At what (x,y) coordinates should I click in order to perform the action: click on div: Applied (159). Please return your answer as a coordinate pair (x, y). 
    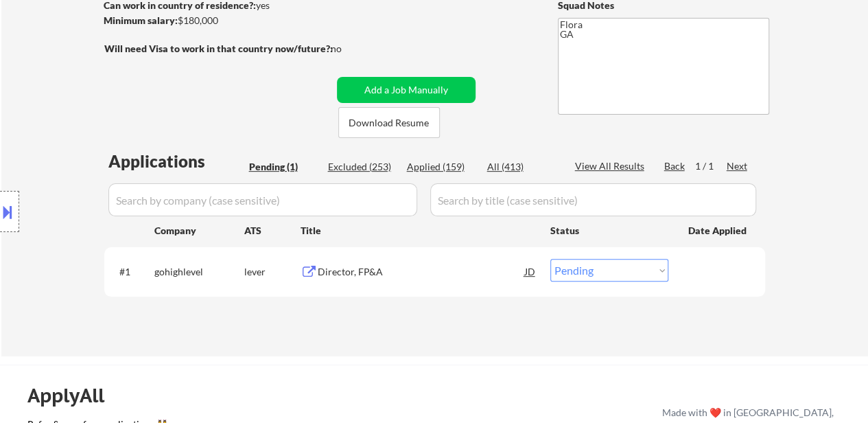
    Looking at the image, I should click on (442, 167).